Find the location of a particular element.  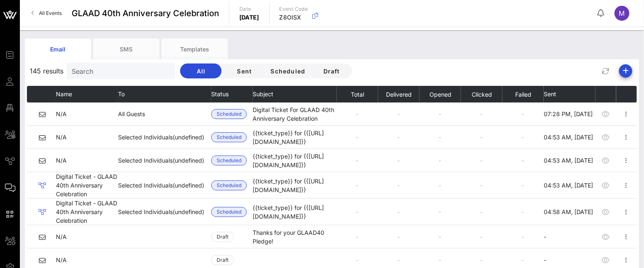

th: Opened is located at coordinates (440, 94).